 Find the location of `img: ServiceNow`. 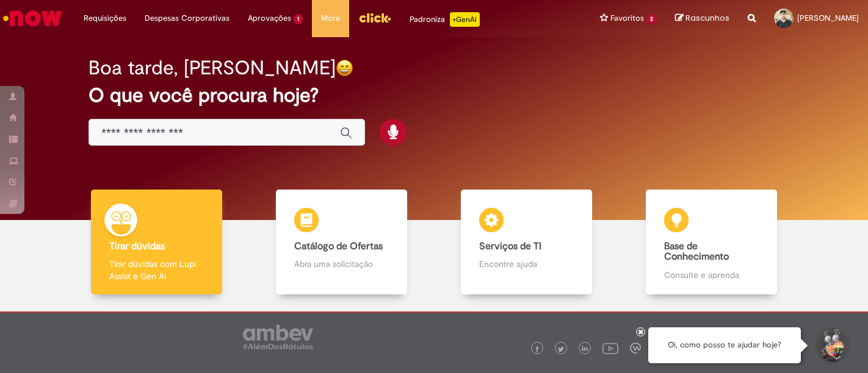

img: ServiceNow is located at coordinates (32, 18).